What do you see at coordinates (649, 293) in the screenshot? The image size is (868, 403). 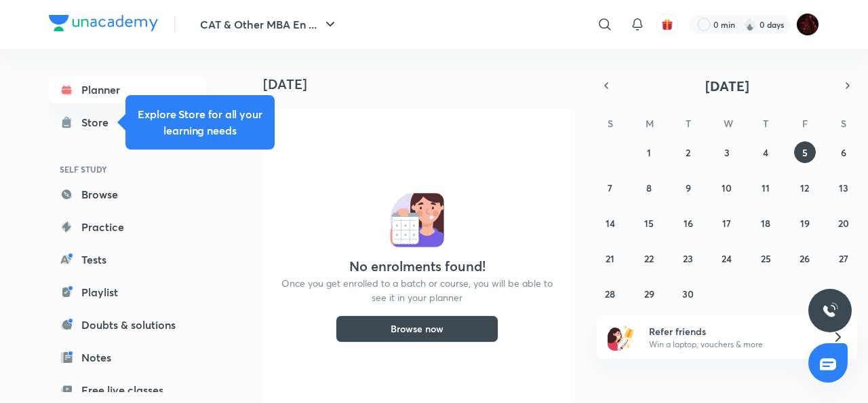 I see `abbr: September 29, 2025` at bounding box center [649, 293].